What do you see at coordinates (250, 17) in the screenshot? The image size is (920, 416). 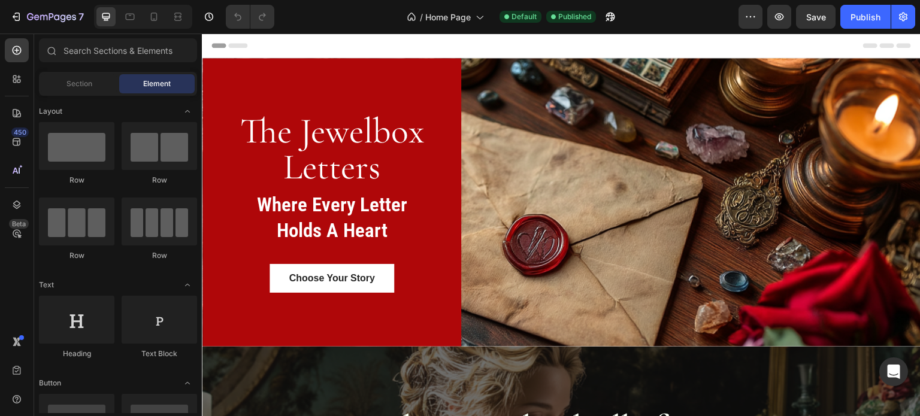 I see `div: Undo/Redo` at bounding box center [250, 17].